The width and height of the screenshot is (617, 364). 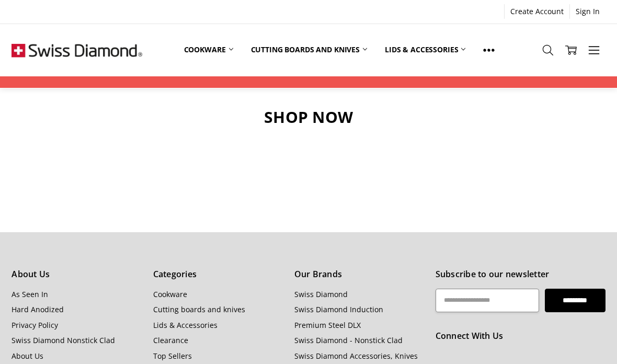 What do you see at coordinates (34, 325) in the screenshot?
I see `a: Privacy Policy` at bounding box center [34, 325].